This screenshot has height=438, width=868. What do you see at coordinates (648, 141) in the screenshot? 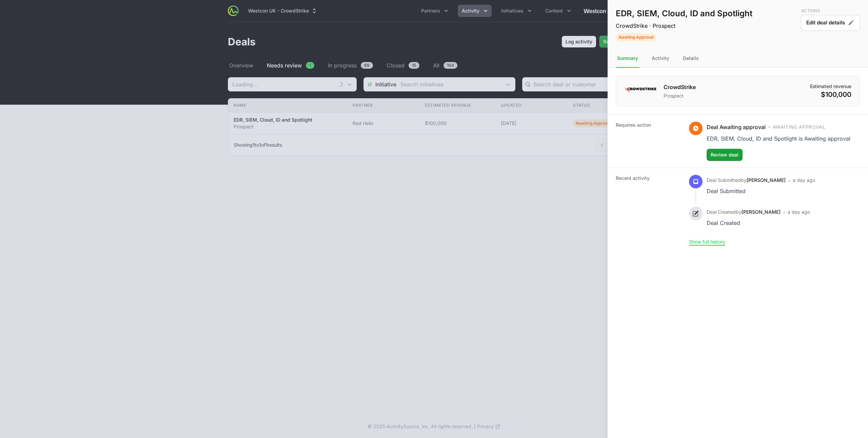
I see `dt: Requires action` at bounding box center [648, 141].